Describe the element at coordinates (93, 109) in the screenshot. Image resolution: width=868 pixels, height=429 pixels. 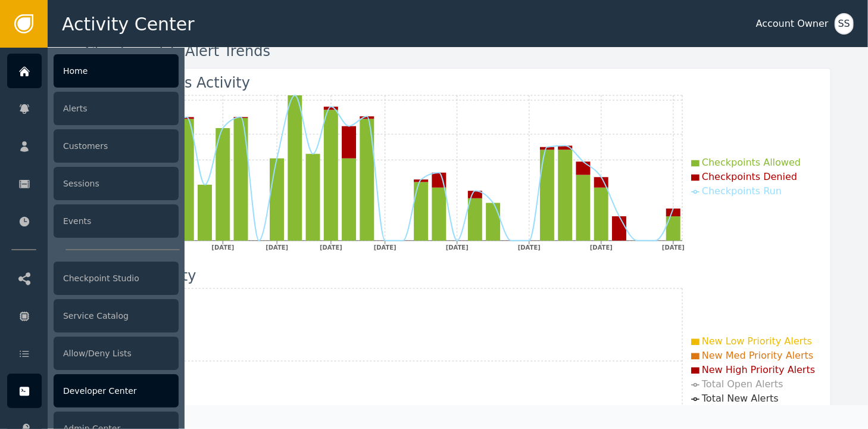
I see `a: Alerts` at that location.